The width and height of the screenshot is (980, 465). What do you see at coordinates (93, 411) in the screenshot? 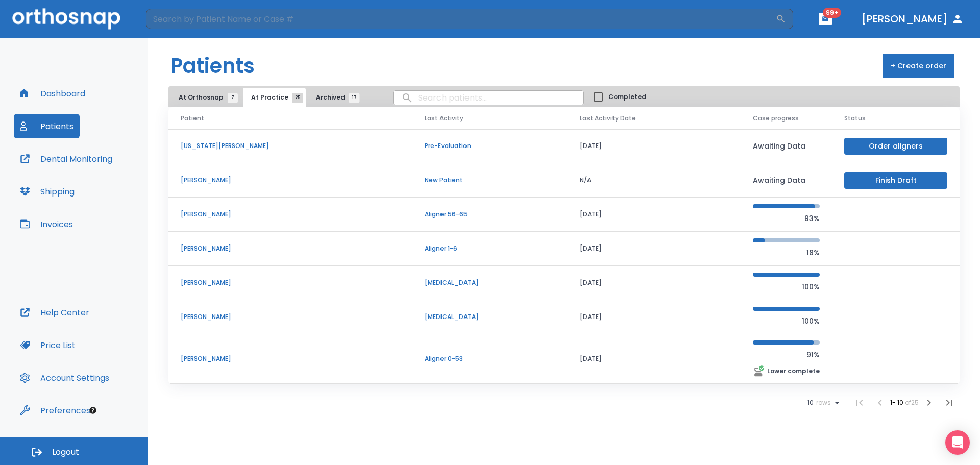
I see `div: Tooltip anchor` at bounding box center [93, 411].